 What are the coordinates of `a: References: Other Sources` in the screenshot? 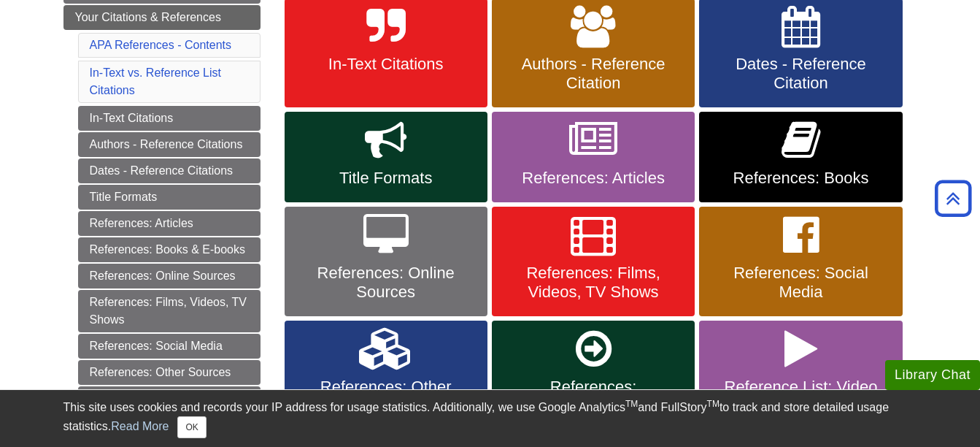 It's located at (169, 372).